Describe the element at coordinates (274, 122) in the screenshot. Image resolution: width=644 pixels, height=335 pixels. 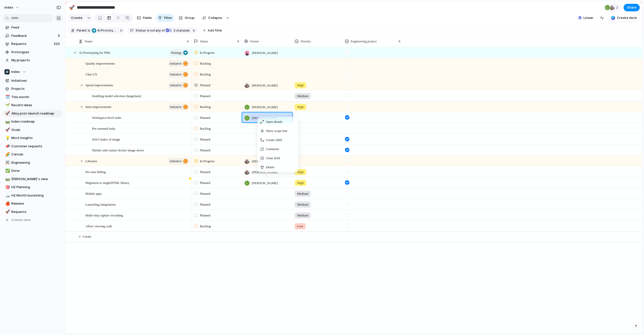
I see `span: Open details` at that location.